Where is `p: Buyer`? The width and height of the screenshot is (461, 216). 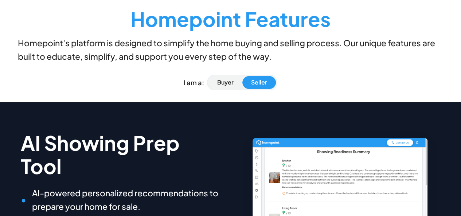
p: Buyer is located at coordinates (225, 82).